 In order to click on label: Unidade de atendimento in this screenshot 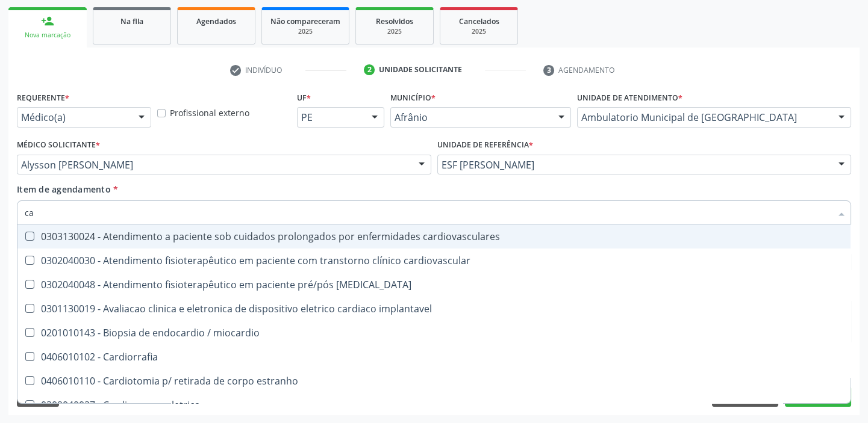, I will do `click(629, 98)`.